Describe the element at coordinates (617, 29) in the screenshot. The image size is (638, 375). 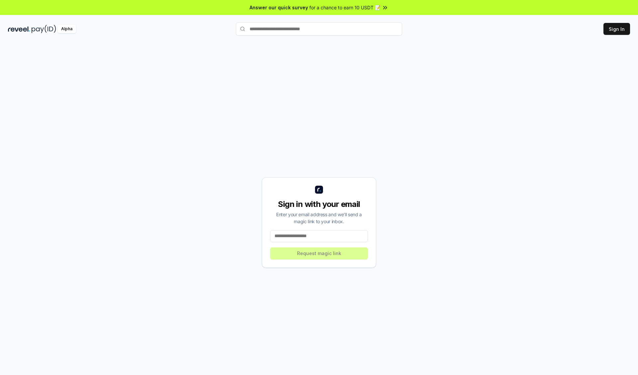
I see `button: Sign In` at that location.